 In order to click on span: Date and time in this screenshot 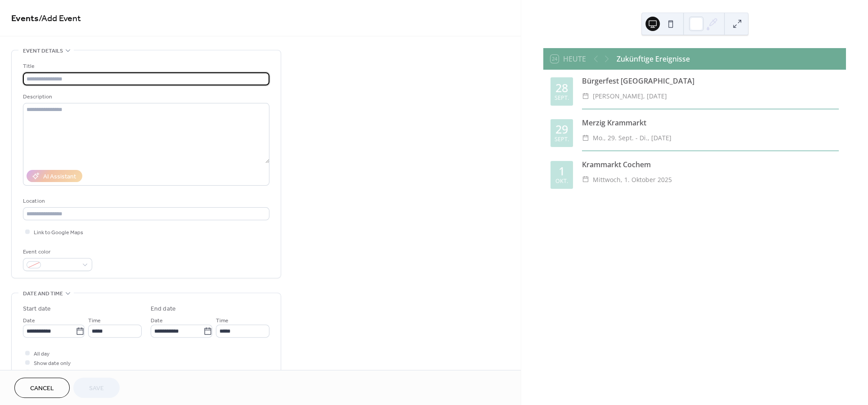, I will do `click(43, 293)`.